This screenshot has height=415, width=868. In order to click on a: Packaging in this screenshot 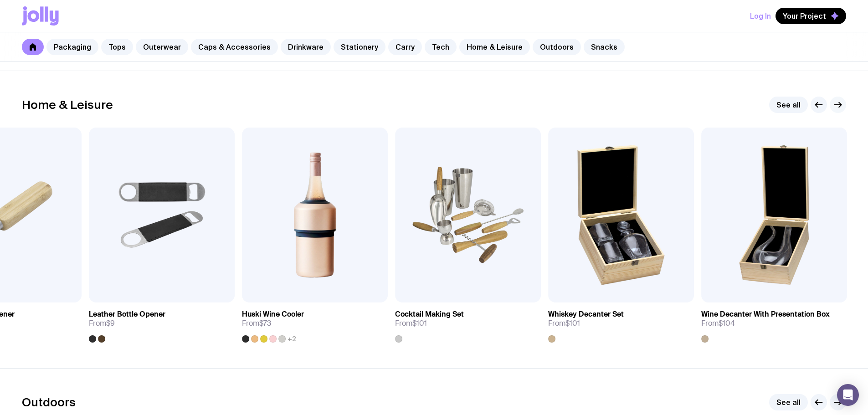, I will do `click(73, 47)`.